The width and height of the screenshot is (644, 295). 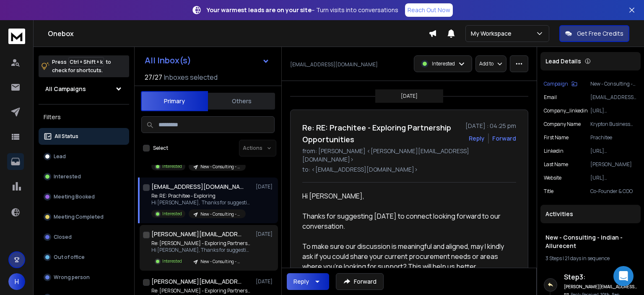 What do you see at coordinates (207, 61) in the screenshot?
I see `button: All Inbox(s)` at bounding box center [207, 61].